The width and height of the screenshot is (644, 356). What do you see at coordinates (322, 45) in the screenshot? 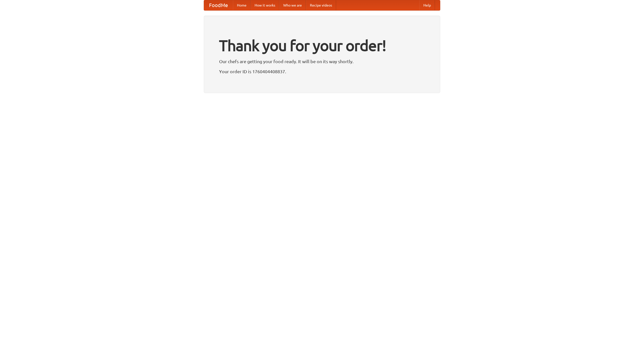
I see `h1: Thank you for your order!` at bounding box center [322, 45].